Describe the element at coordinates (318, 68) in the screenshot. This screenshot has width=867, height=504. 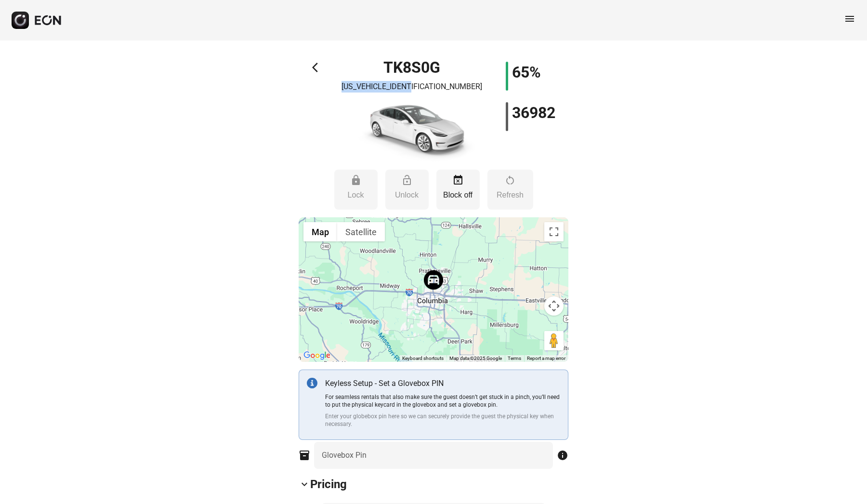
I see `span: arrow_back_ios` at that location.